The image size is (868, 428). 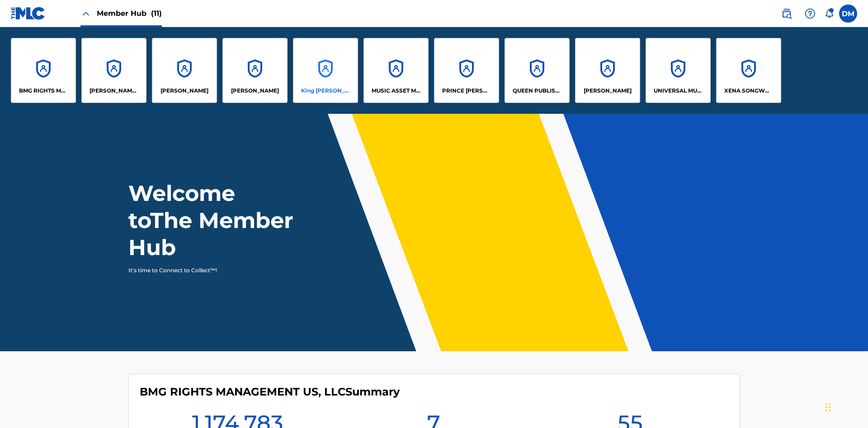 What do you see at coordinates (43, 91) in the screenshot?
I see `p: BMG RIGHTS MANAGEMENT US, LLC` at bounding box center [43, 91].